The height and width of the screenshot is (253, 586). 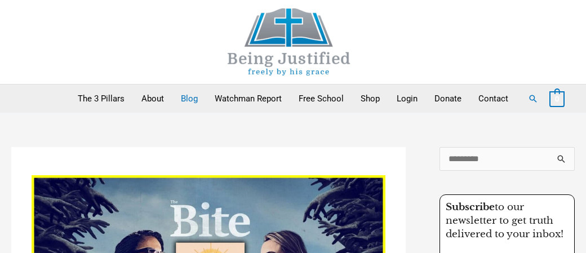 What do you see at coordinates (370, 99) in the screenshot?
I see `a: Shop` at bounding box center [370, 99].